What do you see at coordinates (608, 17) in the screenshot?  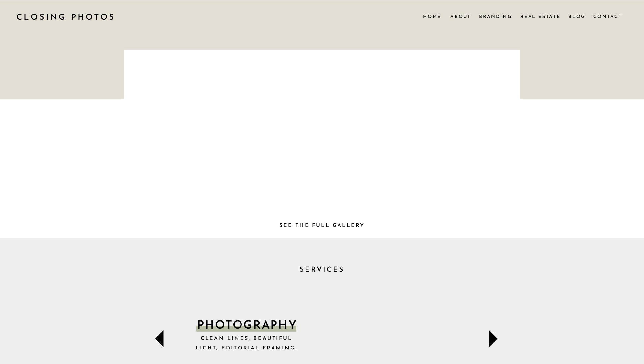 I see `a: Contact` at bounding box center [608, 17].